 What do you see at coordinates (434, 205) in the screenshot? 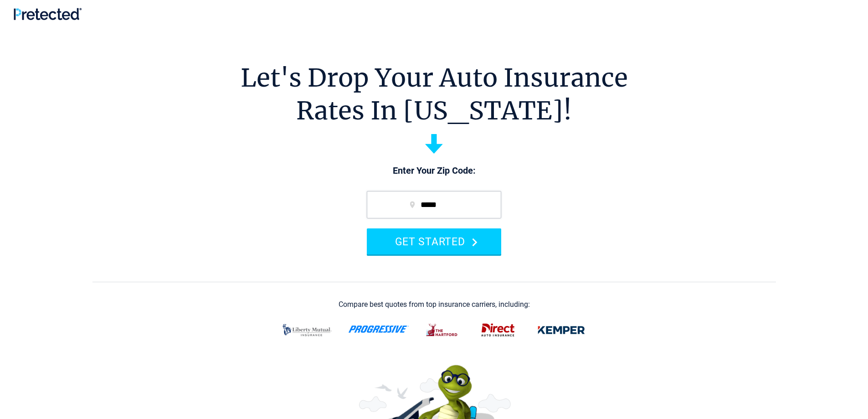
I see `input: zip code` at bounding box center [434, 205].